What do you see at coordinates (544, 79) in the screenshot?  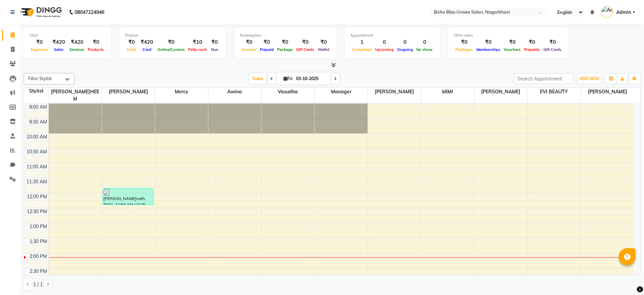 I see `input: Search Appointment` at bounding box center [544, 79].